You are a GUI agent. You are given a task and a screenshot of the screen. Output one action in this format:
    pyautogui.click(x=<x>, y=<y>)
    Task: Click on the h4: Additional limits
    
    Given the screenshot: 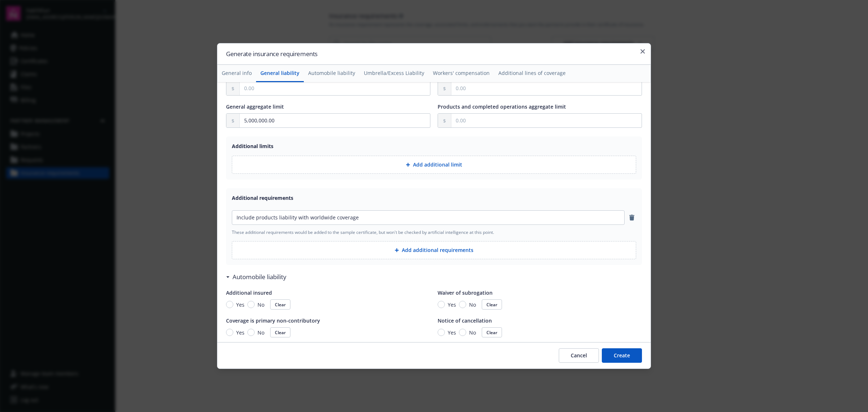 What is the action you would take?
    pyautogui.click(x=434, y=146)
    